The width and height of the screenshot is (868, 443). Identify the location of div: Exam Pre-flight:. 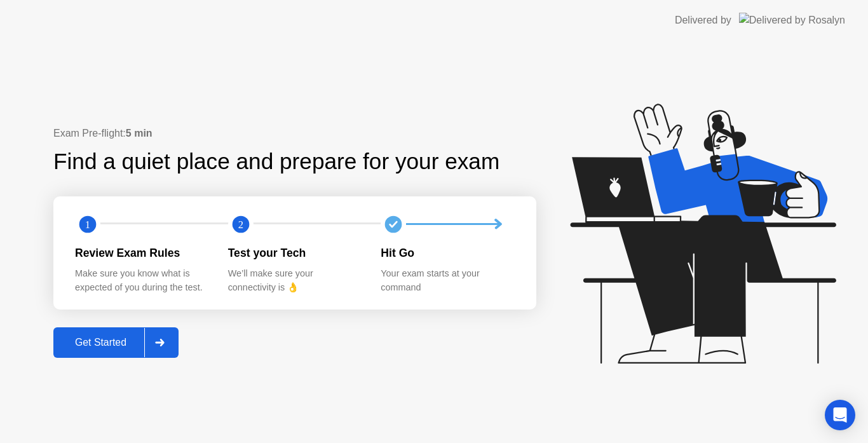
(295, 133).